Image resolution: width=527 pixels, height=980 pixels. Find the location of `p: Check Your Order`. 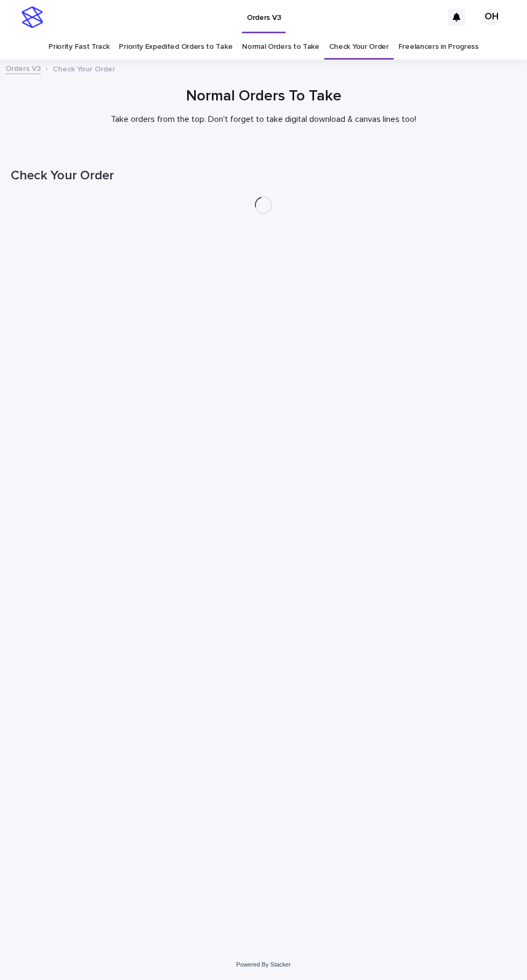

p: Check Your Order is located at coordinates (83, 68).